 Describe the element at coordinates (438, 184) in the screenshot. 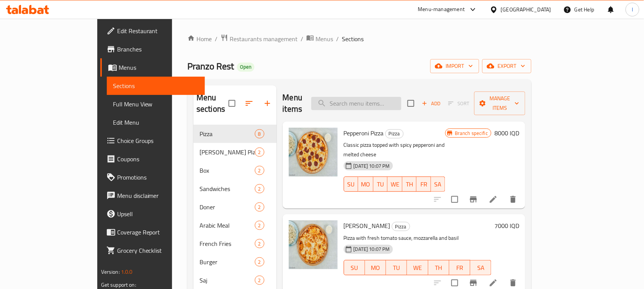

I see `span: SA` at that location.